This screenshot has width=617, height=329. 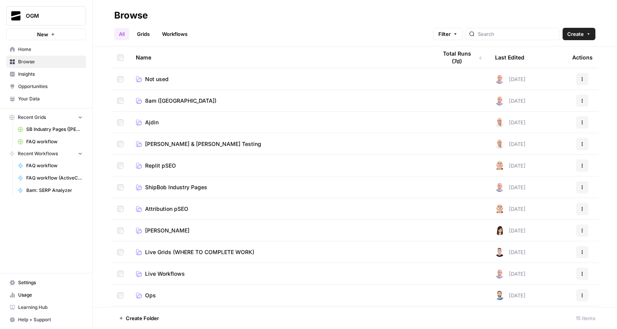 What do you see at coordinates (46, 307) in the screenshot?
I see `a: Learning Hub` at bounding box center [46, 307].